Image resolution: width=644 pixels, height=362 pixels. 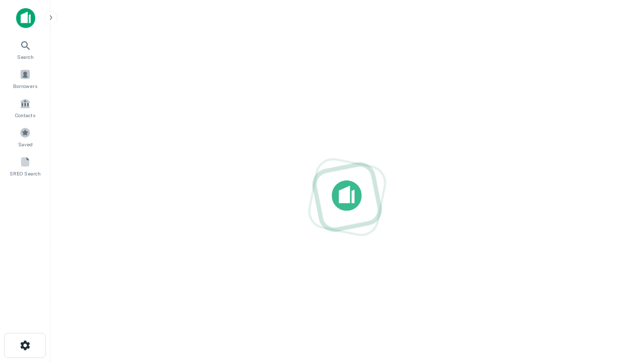 What do you see at coordinates (25, 50) in the screenshot?
I see `div: Search` at bounding box center [25, 50].